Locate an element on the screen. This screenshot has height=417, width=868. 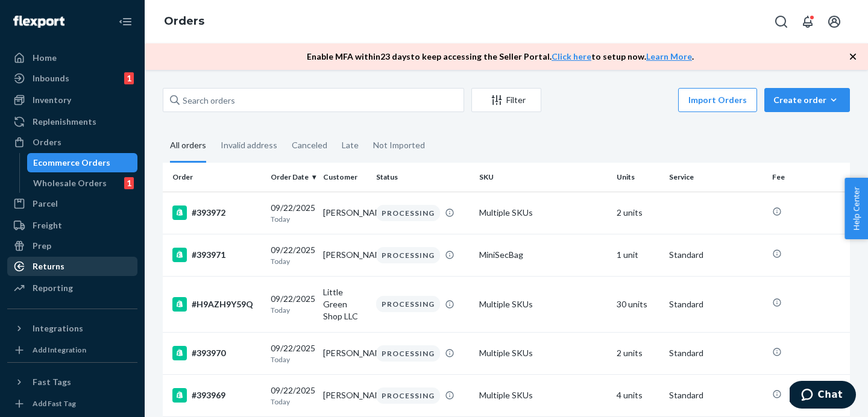
th: Service is located at coordinates (715, 177).